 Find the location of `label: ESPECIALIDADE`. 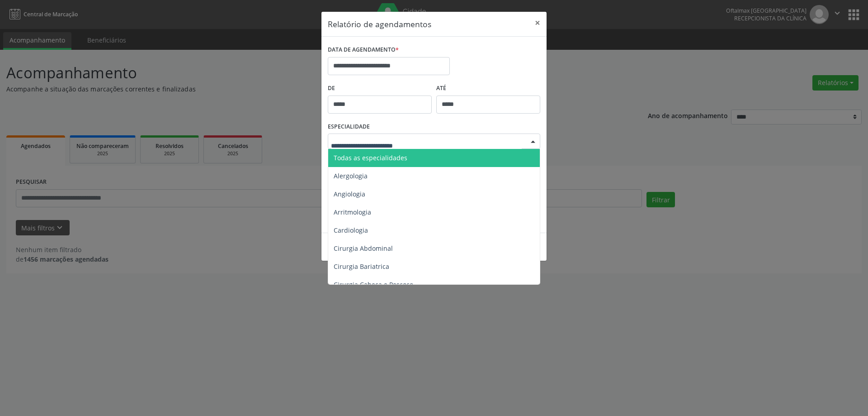

label: ESPECIALIDADE is located at coordinates (349, 127).